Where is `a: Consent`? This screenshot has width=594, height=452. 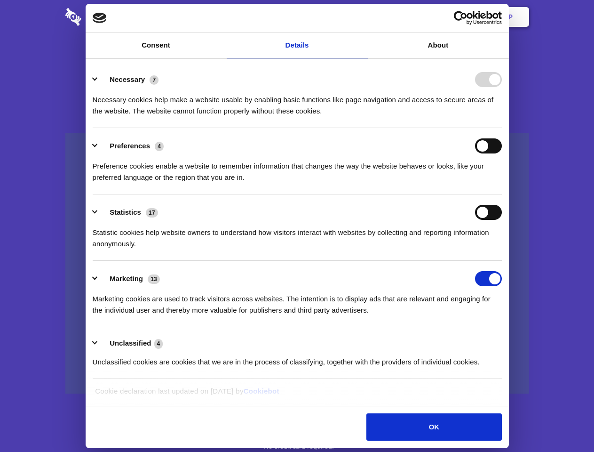
a: Consent is located at coordinates (156, 45).